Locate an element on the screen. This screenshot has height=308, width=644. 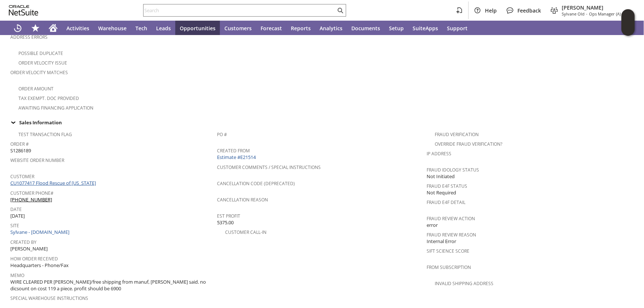
a: How Order Received is located at coordinates (34, 259).